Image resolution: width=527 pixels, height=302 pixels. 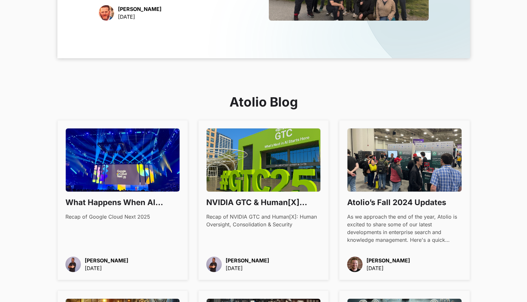 What do you see at coordinates (123, 203) in the screenshot?
I see `h3: What Happens When AI Becomes Boring` at bounding box center [123, 203].